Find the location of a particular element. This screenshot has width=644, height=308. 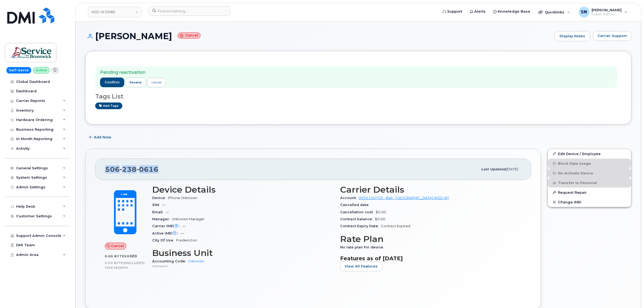

h3: Carrier Details is located at coordinates (430, 190).